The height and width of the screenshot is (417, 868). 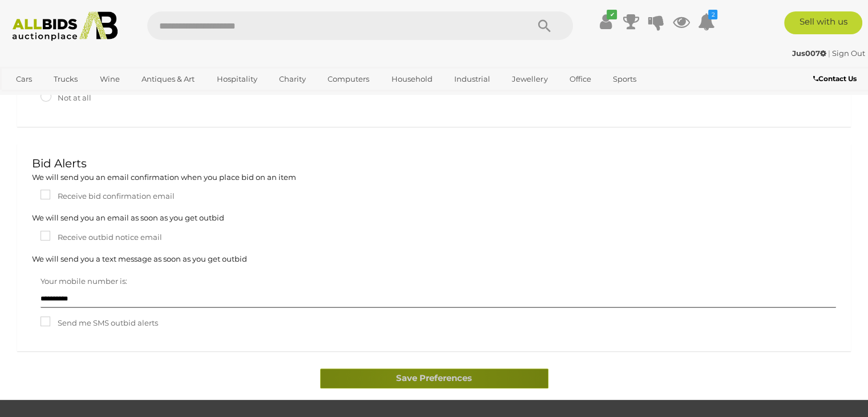 I want to click on h2: Bid Alerts, so click(x=434, y=163).